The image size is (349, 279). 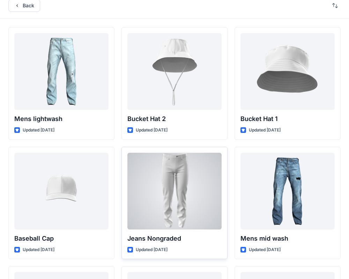 I want to click on p: Mens mid wash, so click(x=288, y=239).